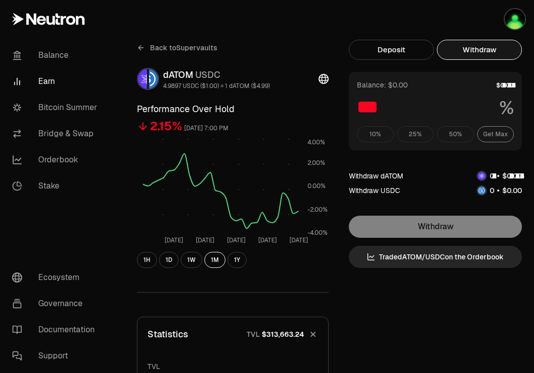 This screenshot has height=373, width=534. Describe the element at coordinates (317, 233) in the screenshot. I see `tspan: -4.00%` at that location.